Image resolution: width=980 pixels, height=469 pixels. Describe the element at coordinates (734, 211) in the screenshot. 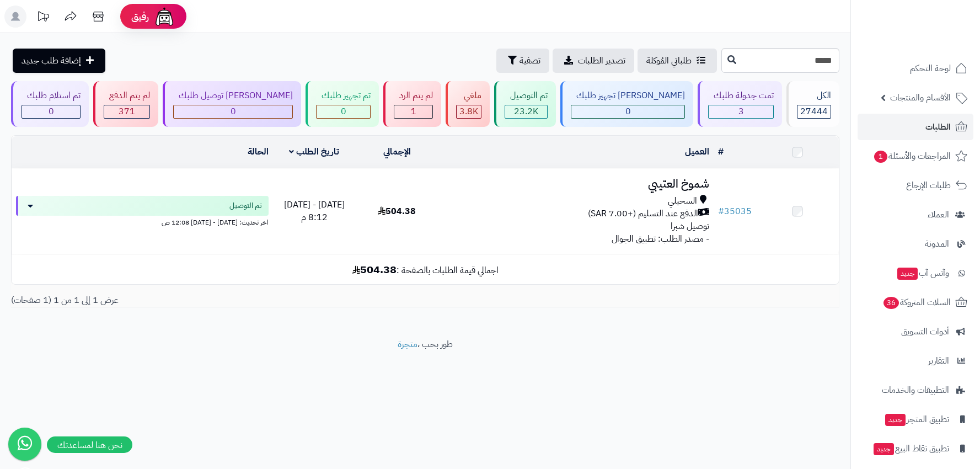

I see `a: #35035` at that location.